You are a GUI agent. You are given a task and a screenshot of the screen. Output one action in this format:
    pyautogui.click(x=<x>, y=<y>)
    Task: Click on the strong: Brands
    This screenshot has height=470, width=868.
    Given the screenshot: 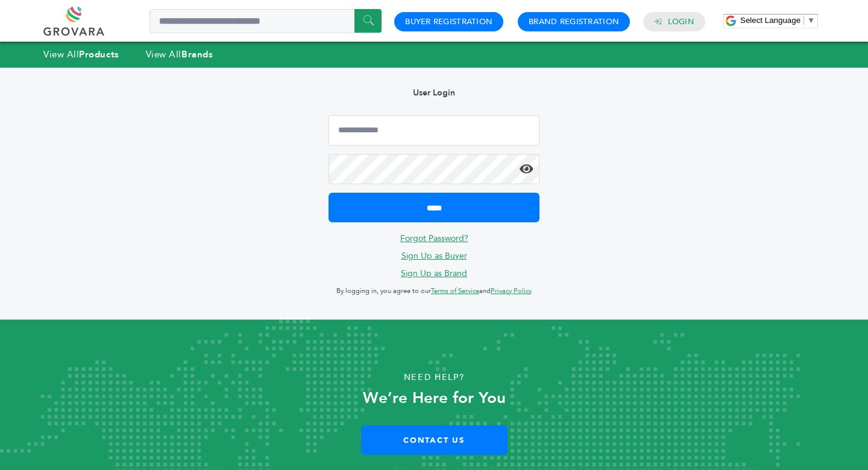 What is the action you would take?
    pyautogui.click(x=197, y=54)
    